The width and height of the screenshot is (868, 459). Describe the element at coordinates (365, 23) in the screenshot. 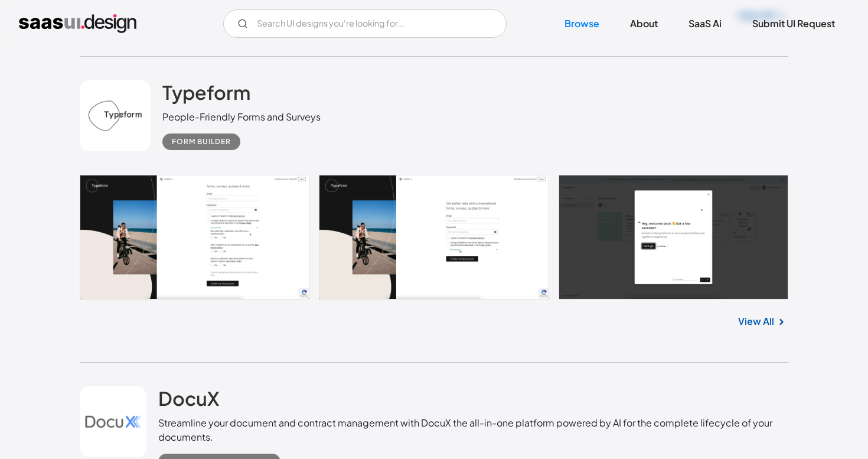

I see `input: Search UI designs you're looking for...` at that location.